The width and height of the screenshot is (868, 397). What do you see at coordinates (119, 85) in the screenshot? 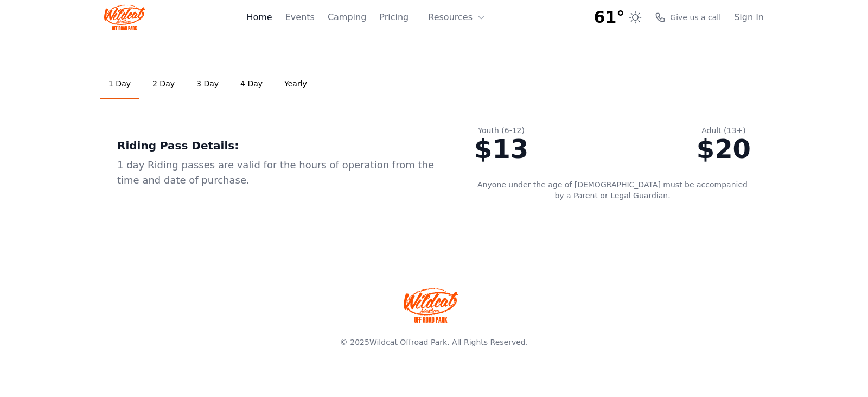
I see `a: 1 Day` at bounding box center [119, 85].